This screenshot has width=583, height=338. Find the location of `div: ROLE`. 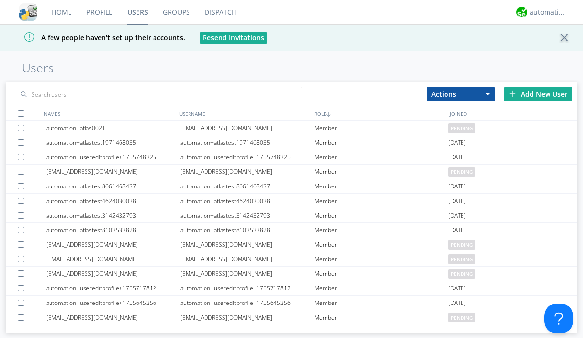

div: ROLE is located at coordinates (380, 113).